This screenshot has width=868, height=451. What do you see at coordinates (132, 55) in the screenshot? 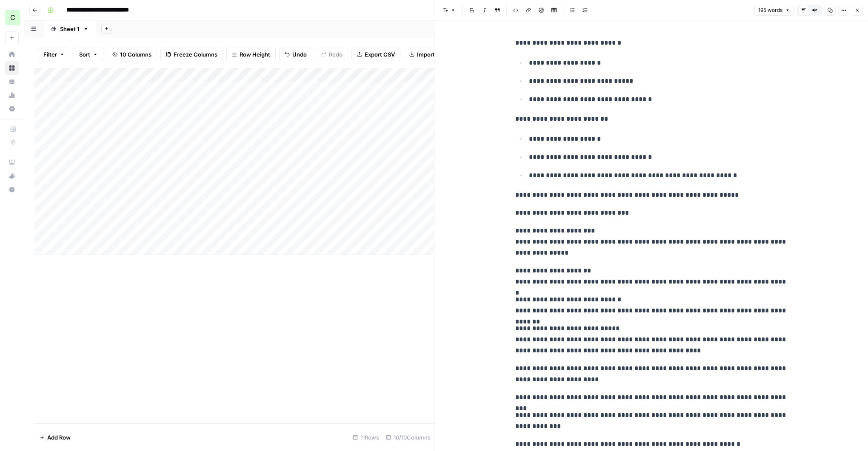
I see `button: 10 Columns` at bounding box center [132, 55].